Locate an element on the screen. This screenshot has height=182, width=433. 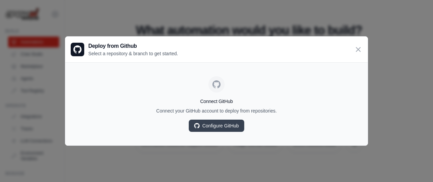
p: Select a repository & branch to get started. is located at coordinates (133, 53).